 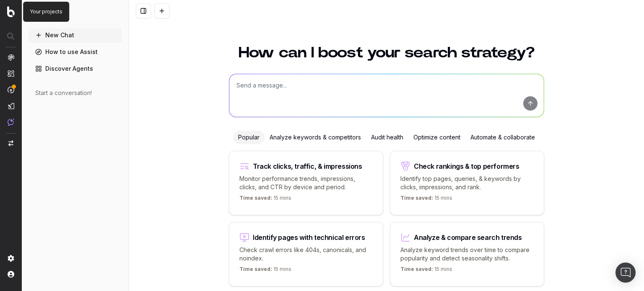 I want to click on button: New Chat, so click(x=75, y=35).